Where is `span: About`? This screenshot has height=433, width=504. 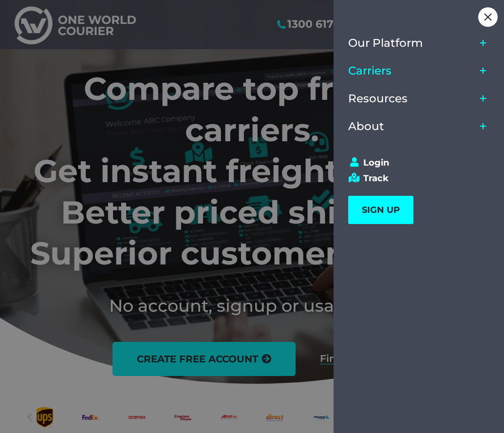 span: About is located at coordinates (367, 126).